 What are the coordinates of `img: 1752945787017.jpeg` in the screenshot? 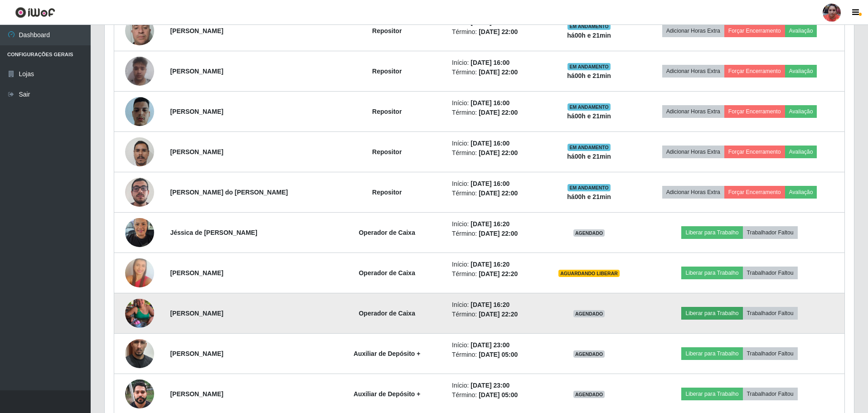 It's located at (140, 354).